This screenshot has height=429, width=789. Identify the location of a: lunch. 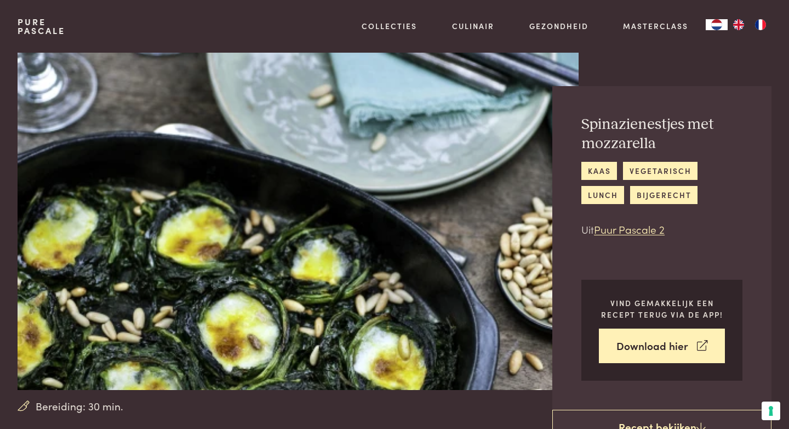
(603, 195).